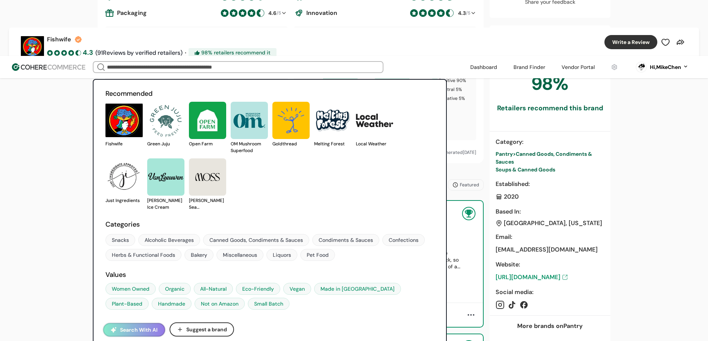 The image size is (708, 341). Describe the element at coordinates (297, 289) in the screenshot. I see `a: Vegan` at that location.